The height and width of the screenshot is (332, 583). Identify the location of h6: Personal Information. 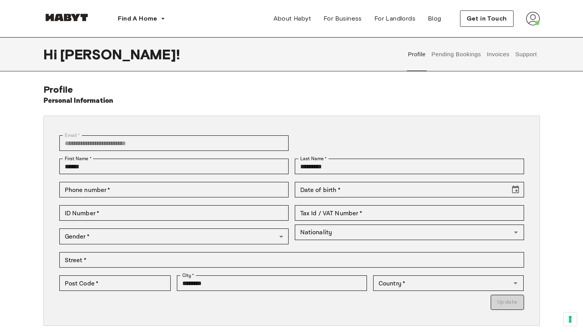
(78, 101).